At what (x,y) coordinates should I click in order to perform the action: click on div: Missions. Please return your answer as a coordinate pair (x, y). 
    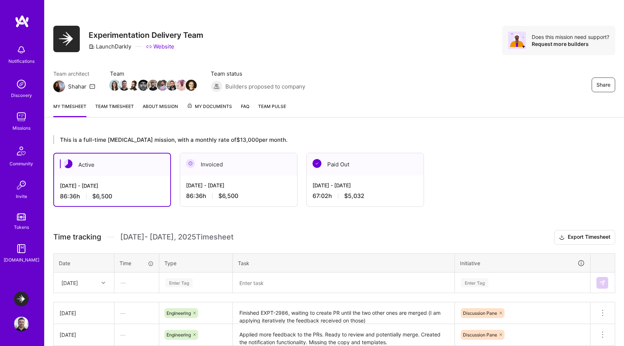
    Looking at the image, I should click on (21, 128).